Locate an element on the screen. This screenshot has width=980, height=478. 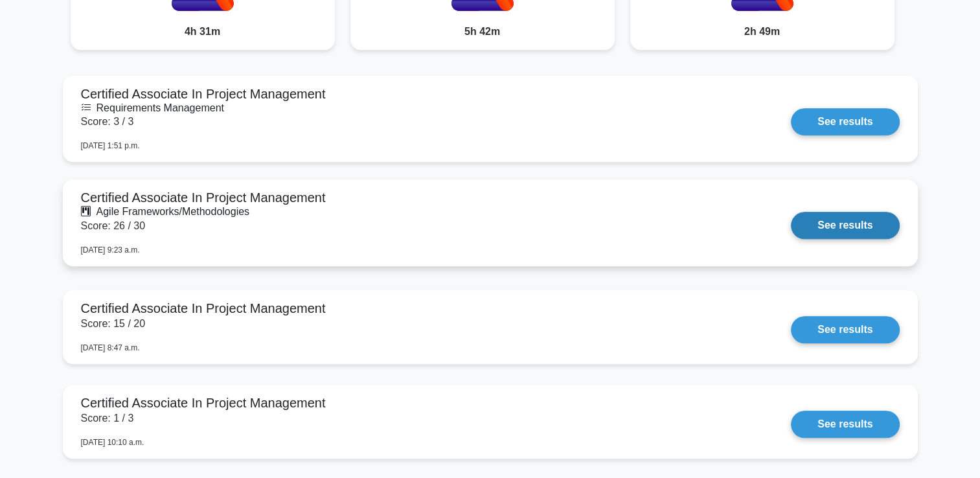
div: 2h 49m is located at coordinates (763, 32).